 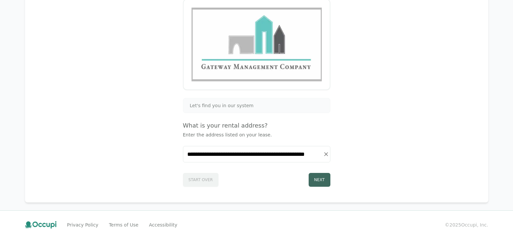 I want to click on a: Terms of Use, so click(x=124, y=225).